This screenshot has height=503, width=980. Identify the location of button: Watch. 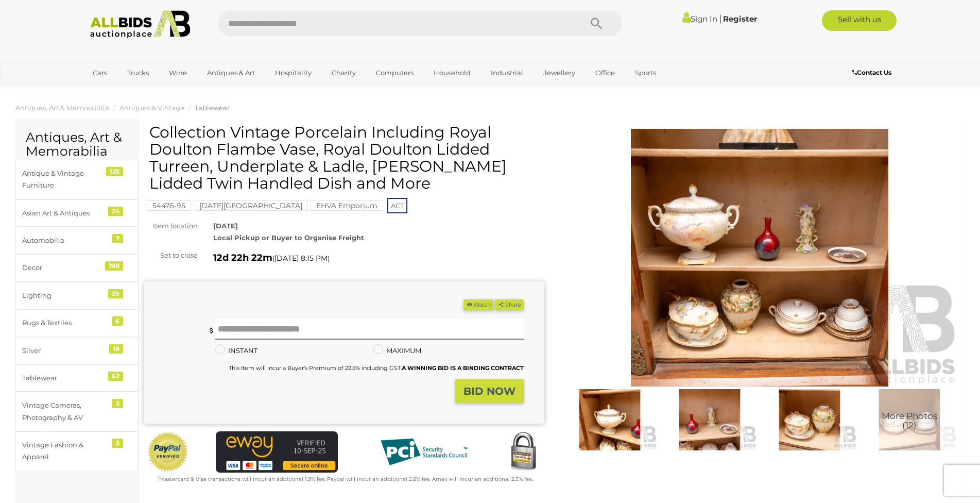
(478, 305).